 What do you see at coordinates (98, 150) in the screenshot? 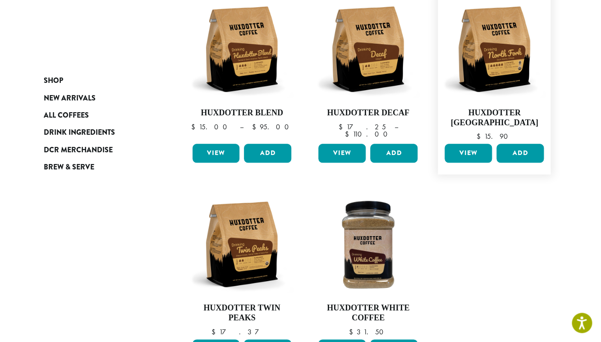
I see `a: DCR Merchandise` at bounding box center [98, 150].